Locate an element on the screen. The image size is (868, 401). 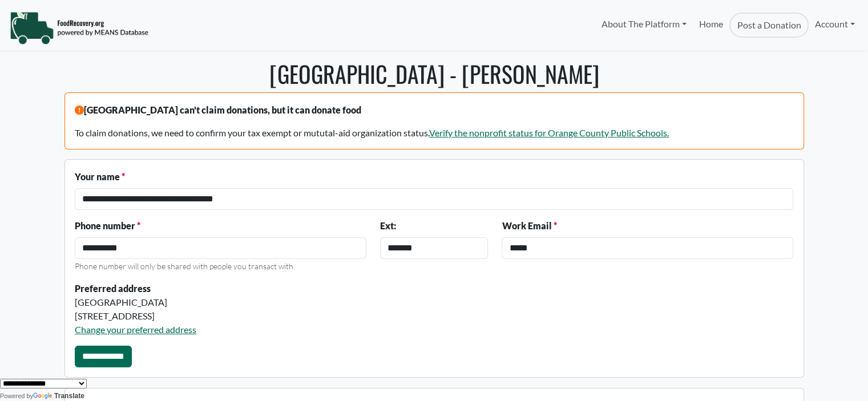
a: Post a Donation is located at coordinates (769, 25).